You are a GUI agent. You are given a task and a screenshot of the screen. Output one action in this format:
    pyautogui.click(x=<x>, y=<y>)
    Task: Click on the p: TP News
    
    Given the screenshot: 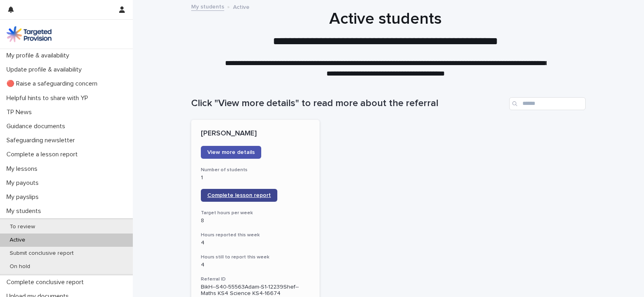 What is the action you would take?
    pyautogui.click(x=20, y=112)
    